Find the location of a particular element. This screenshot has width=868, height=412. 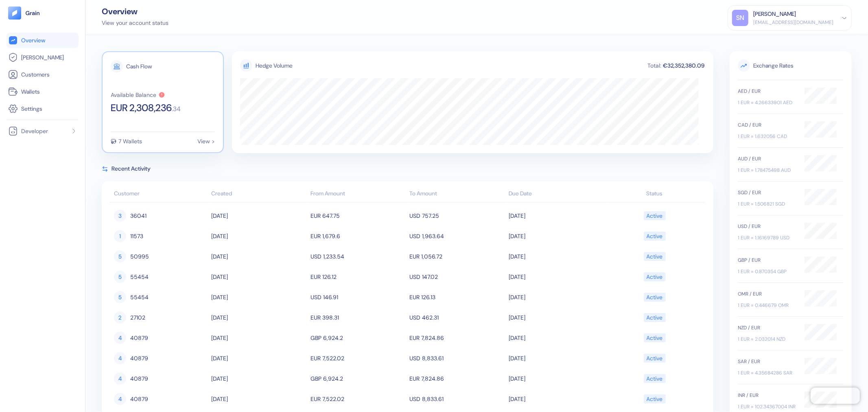

div: AUD / EUR is located at coordinates (767, 159).